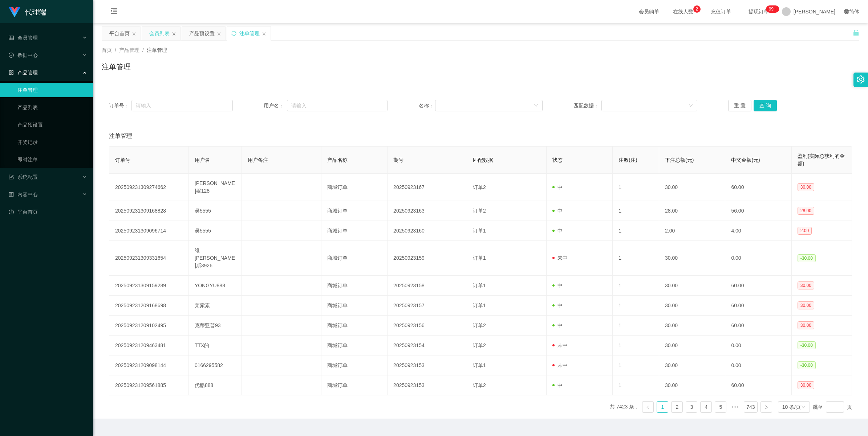 This screenshot has height=436, width=868. What do you see at coordinates (28, 12) in the screenshot?
I see `a: 代理端` at bounding box center [28, 12].